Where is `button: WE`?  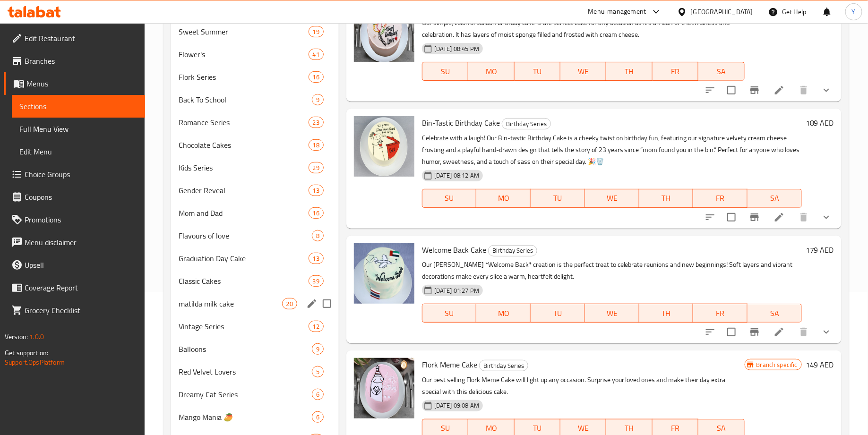 button: WE is located at coordinates (611, 198).